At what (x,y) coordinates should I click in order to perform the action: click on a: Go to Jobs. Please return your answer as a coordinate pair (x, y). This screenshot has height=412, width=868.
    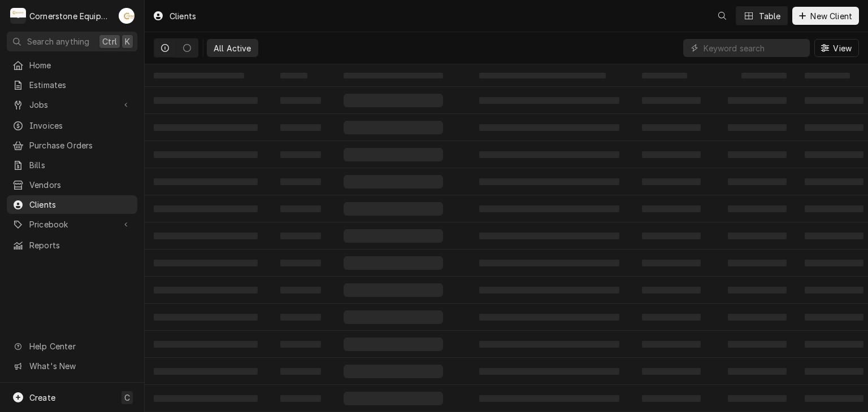
    Looking at the image, I should click on (72, 104).